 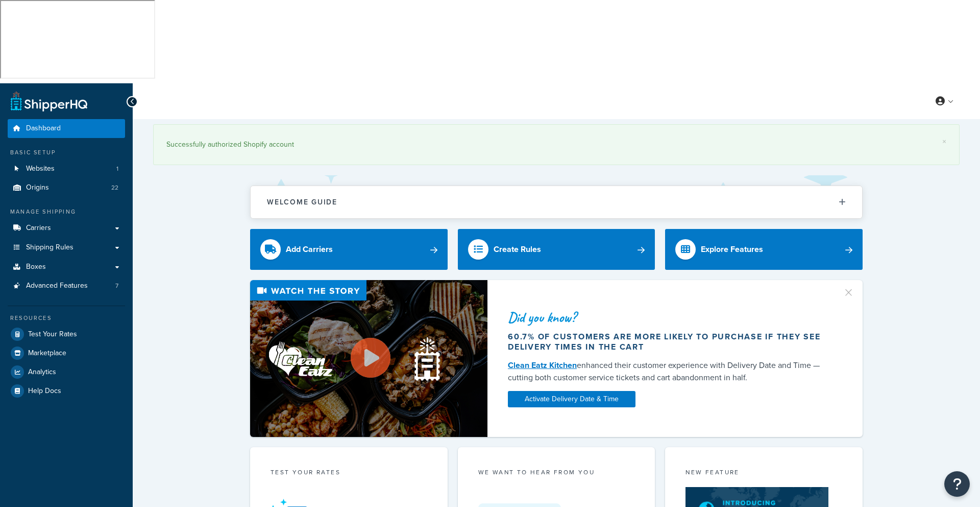 What do you see at coordinates (115, 187) in the screenshot?
I see `span: 22` at bounding box center [115, 187].